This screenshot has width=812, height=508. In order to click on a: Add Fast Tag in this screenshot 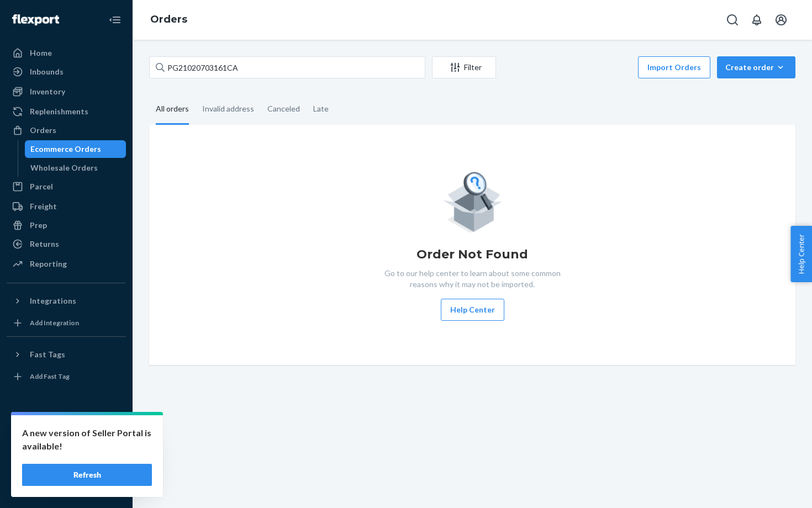, I will do `click(66, 376)`.